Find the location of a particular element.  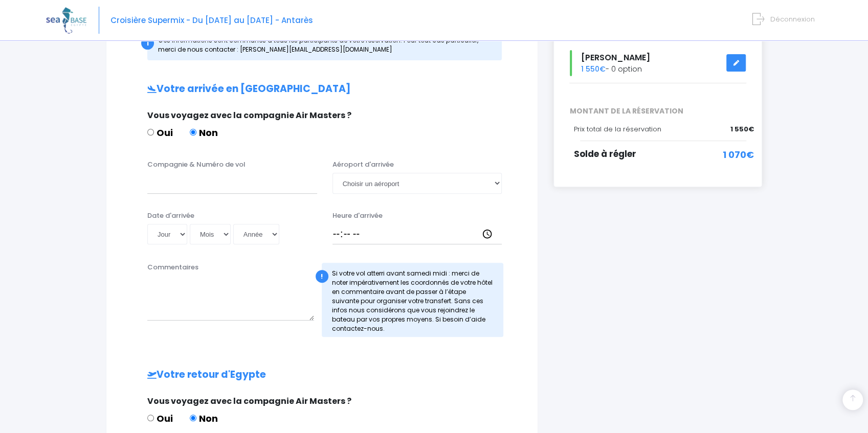

label: Heure d'arrivée is located at coordinates (358, 216).